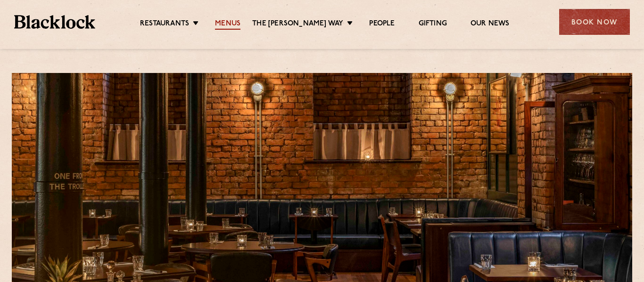 The height and width of the screenshot is (282, 644). Describe the element at coordinates (433, 24) in the screenshot. I see `a: Gifting` at that location.